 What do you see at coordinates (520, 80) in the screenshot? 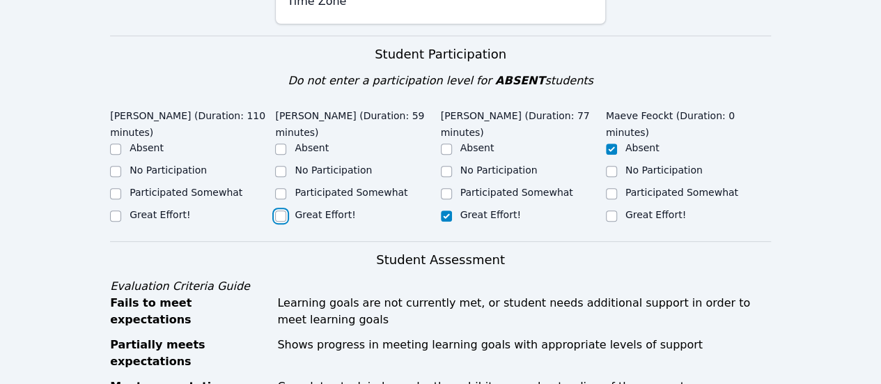
I see `span: ABSENT` at bounding box center [520, 80].